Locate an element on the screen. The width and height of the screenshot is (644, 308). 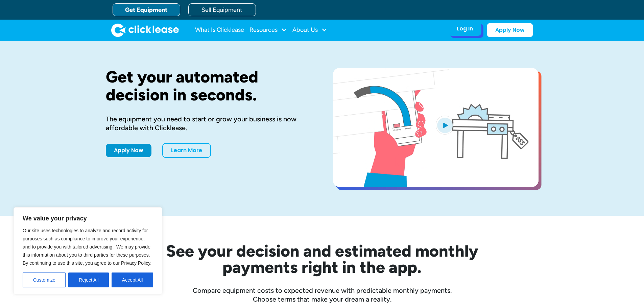
a: Learn More is located at coordinates (186, 150).